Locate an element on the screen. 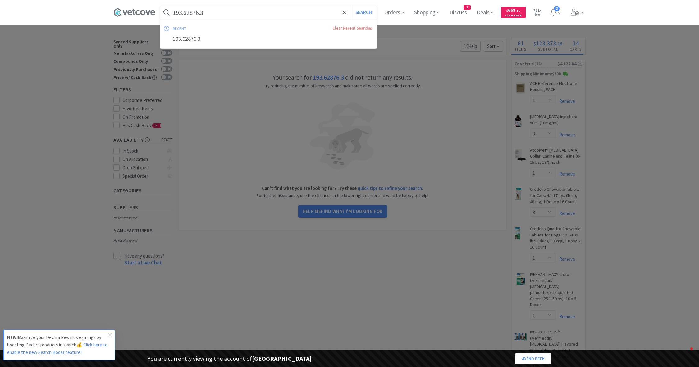  a: End Peek is located at coordinates (533, 358).